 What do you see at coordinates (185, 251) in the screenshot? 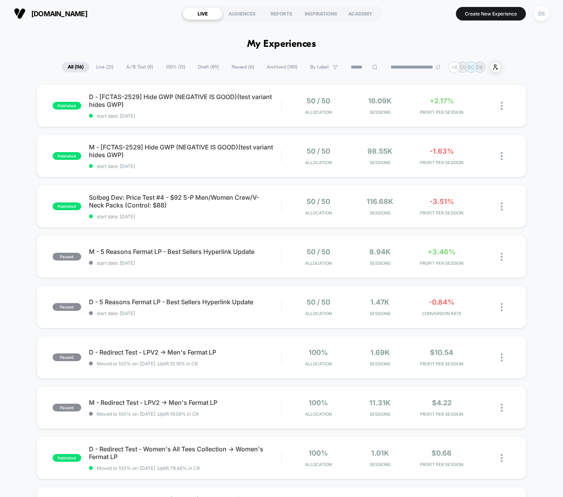
I see `span: M - 5 Reasons Fermat LP - Best Sellers Hyperlink Update` at bounding box center [185, 251].